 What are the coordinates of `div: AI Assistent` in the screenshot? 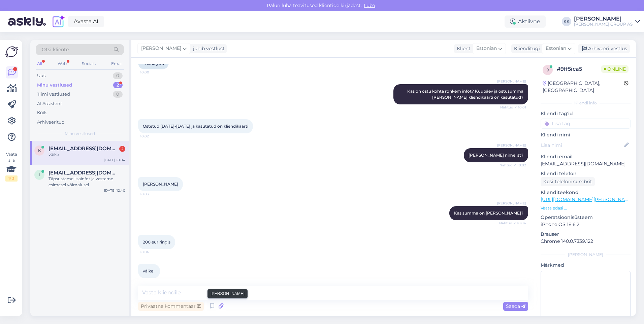 It's located at (49, 104).